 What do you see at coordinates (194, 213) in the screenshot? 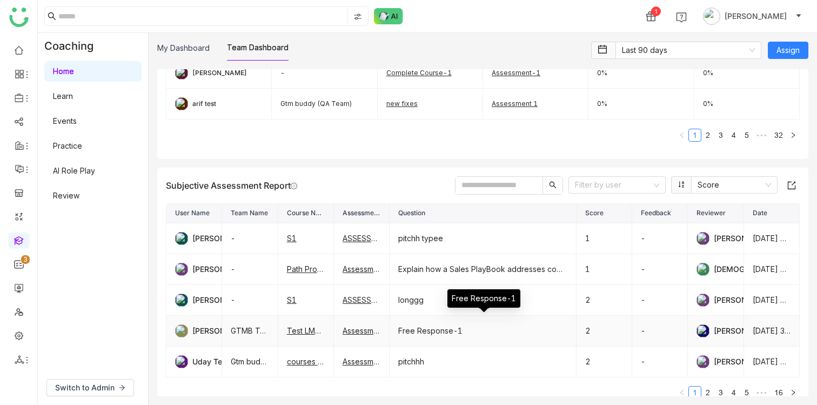
I see `th: User Name` at bounding box center [194, 213].